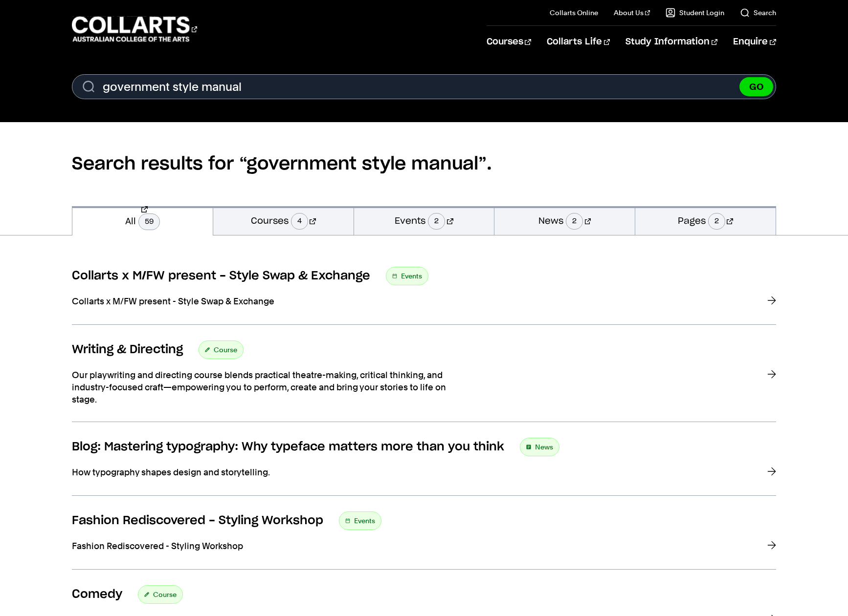 This screenshot has width=848, height=616. Describe the element at coordinates (573, 13) in the screenshot. I see `a: Collarts Online` at that location.